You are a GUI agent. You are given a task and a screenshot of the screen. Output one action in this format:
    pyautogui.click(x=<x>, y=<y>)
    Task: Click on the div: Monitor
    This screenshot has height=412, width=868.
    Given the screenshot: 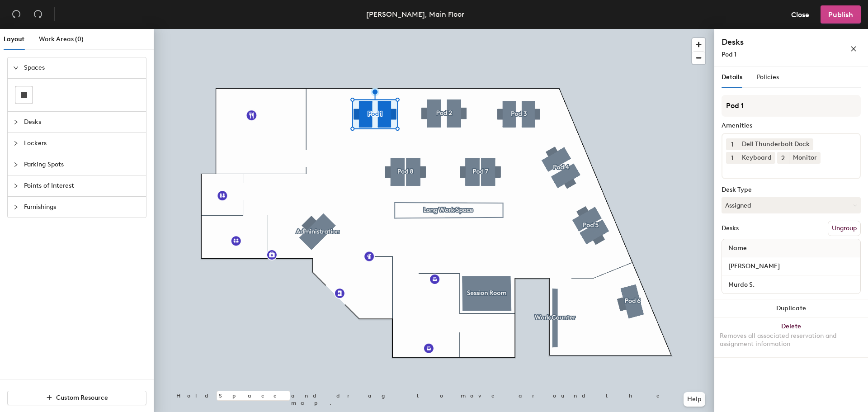 What is the action you would take?
    pyautogui.click(x=804, y=158)
    